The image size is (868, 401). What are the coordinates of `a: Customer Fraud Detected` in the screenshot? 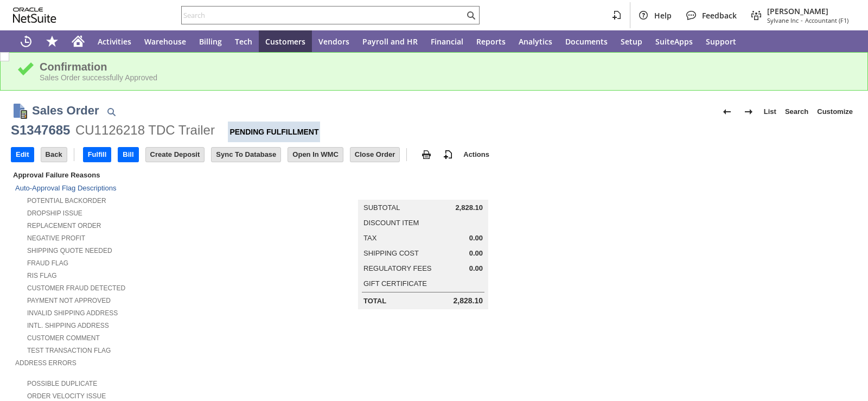 It's located at (76, 288).